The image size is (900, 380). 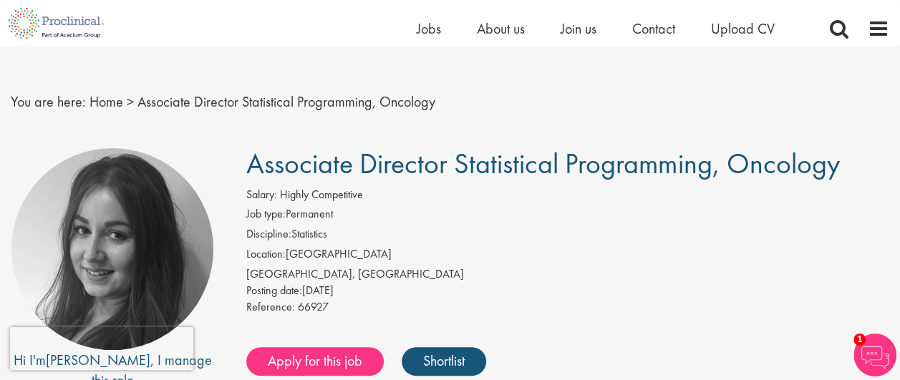 What do you see at coordinates (429, 29) in the screenshot?
I see `a: Jobs` at bounding box center [429, 29].